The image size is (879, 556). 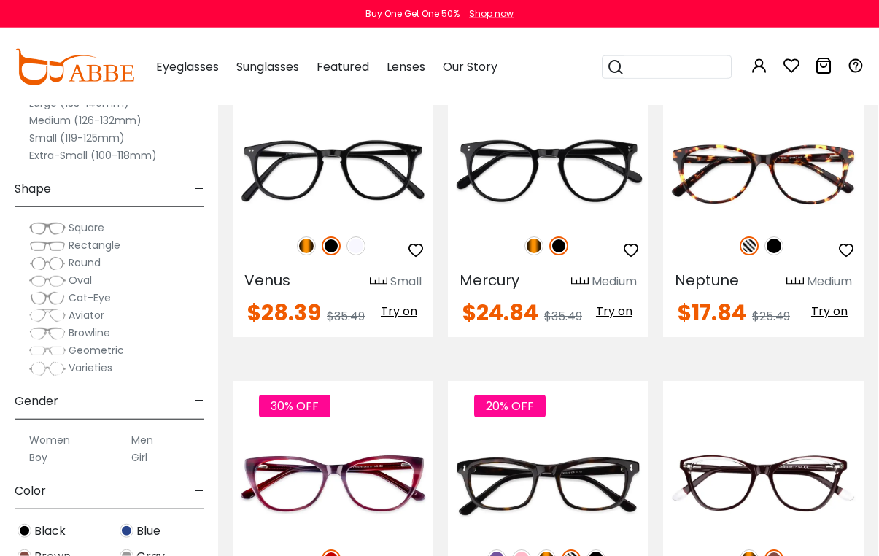 What do you see at coordinates (356, 246) in the screenshot?
I see `img: Translucent` at bounding box center [356, 246].